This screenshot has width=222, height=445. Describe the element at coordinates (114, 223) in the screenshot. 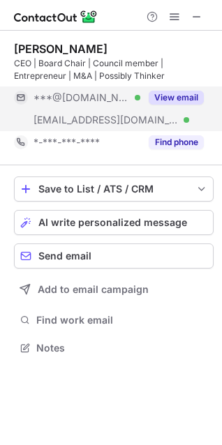

I see `button: AI write personalized message` at that location.